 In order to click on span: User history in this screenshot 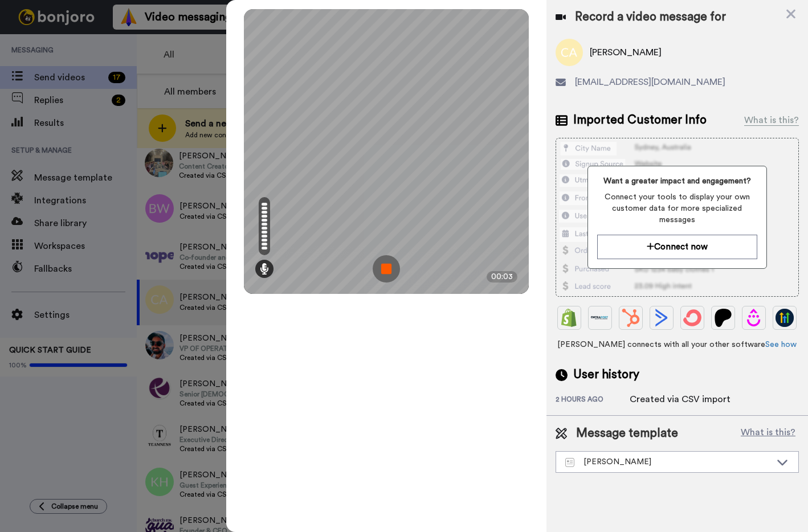, I will do `click(606, 375)`.